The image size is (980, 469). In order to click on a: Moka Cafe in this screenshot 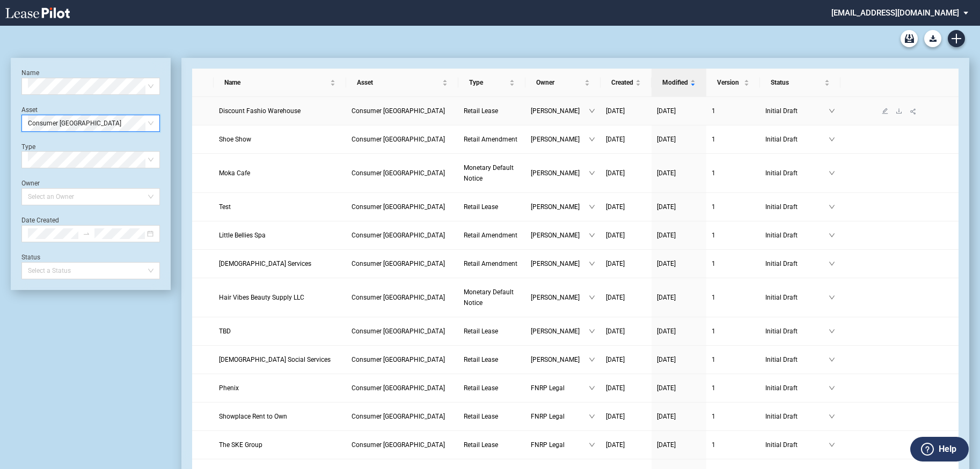, I will do `click(280, 173)`.